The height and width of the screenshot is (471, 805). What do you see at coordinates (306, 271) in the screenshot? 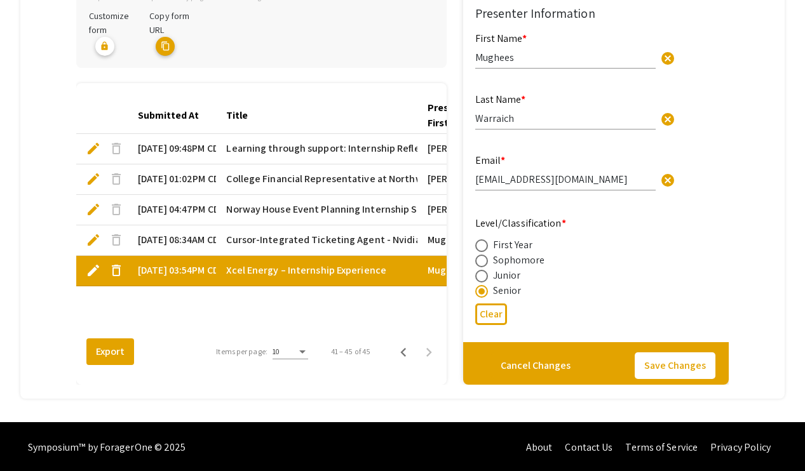
I see `span: Xcel Energy – Internship Experience` at bounding box center [306, 271].